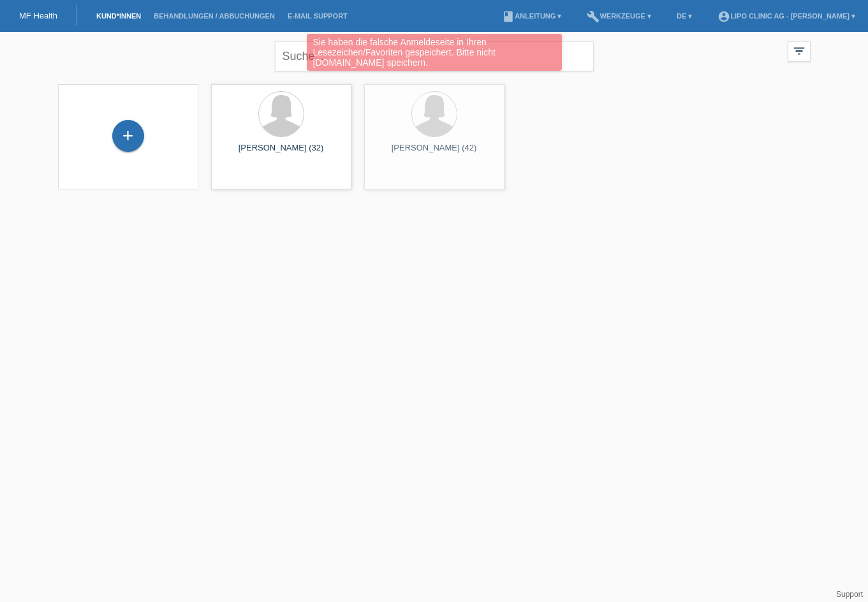 The image size is (868, 602). What do you see at coordinates (799, 51) in the screenshot?
I see `i: filter_list` at bounding box center [799, 51].